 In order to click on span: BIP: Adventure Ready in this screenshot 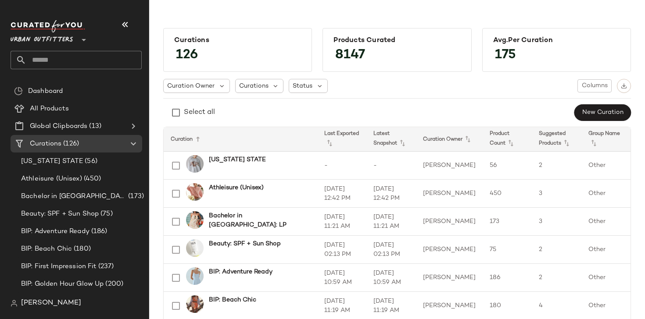, I will do `click(55, 232)`.